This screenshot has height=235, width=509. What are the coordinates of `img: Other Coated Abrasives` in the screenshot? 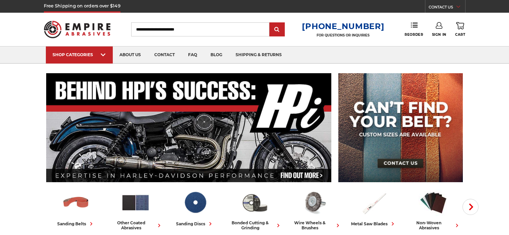 It's located at (136, 203).